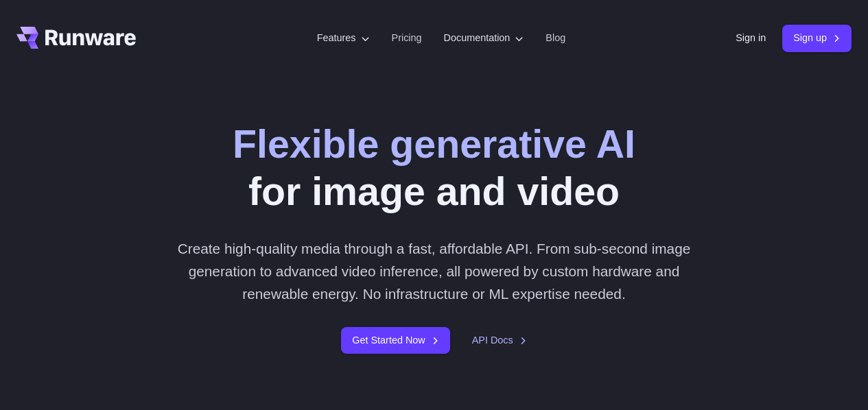  Describe the element at coordinates (500, 341) in the screenshot. I see `a: API Docs` at that location.